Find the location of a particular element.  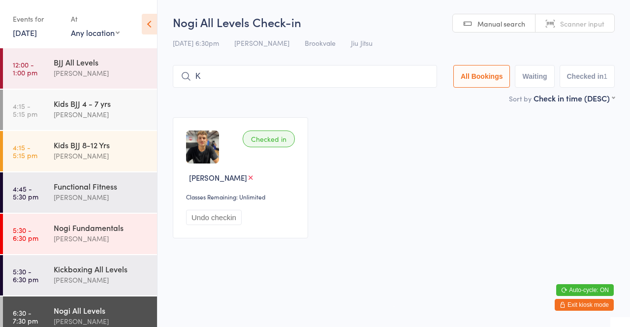

div: At is located at coordinates (95, 19).